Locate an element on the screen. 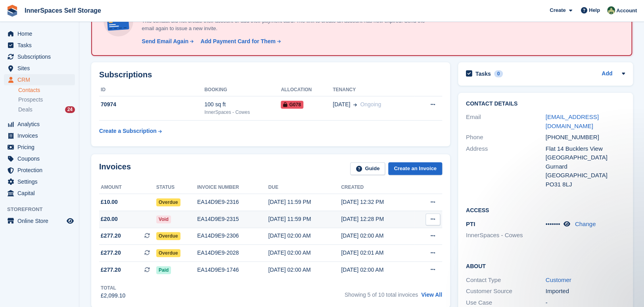 The height and width of the screenshot is (307, 644). a: Create a Subscription is located at coordinates (131, 131).